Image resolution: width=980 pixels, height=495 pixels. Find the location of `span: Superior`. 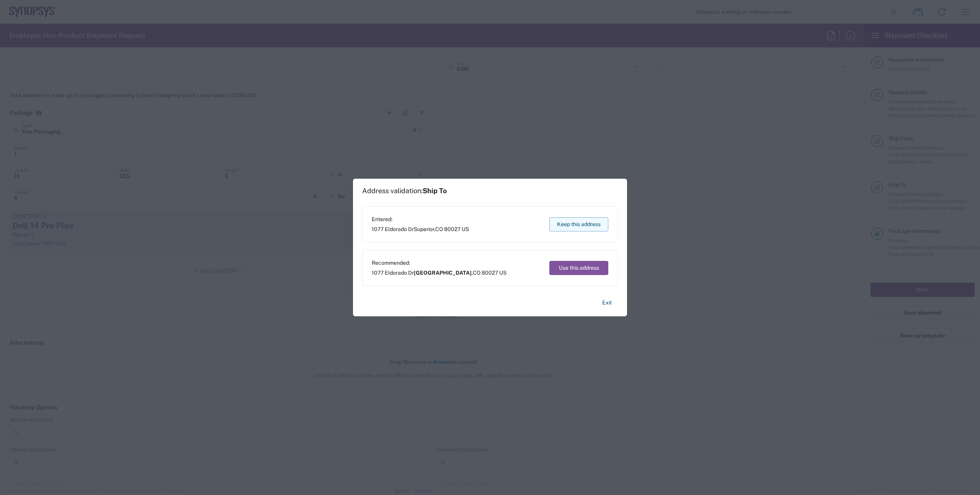

span: Superior is located at coordinates (424, 229).